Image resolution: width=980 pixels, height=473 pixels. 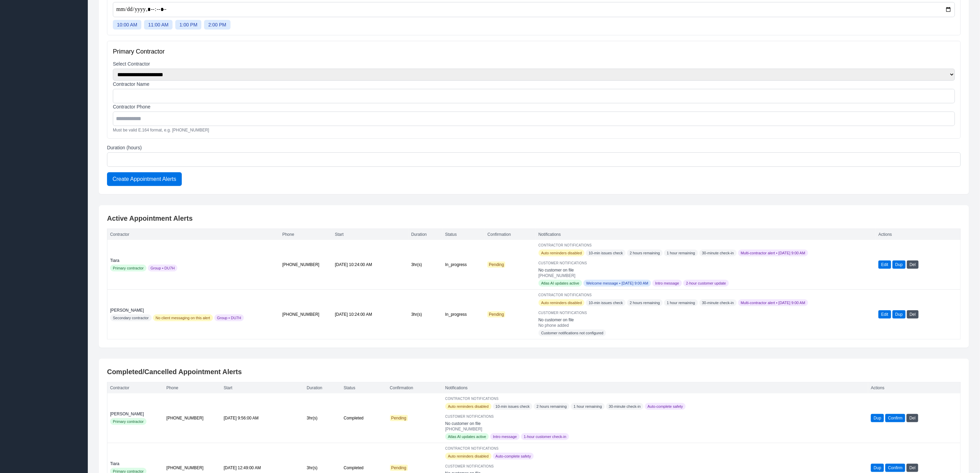 I want to click on button: 11:00 AM, so click(x=159, y=24).